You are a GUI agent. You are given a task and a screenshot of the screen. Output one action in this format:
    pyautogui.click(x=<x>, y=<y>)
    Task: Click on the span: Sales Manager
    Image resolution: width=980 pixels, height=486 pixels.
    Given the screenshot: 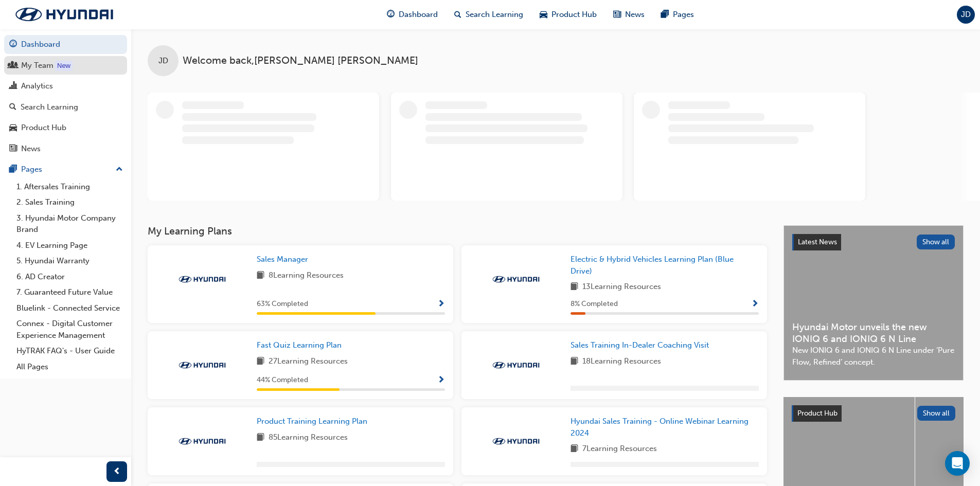 What is the action you would take?
    pyautogui.click(x=283, y=259)
    